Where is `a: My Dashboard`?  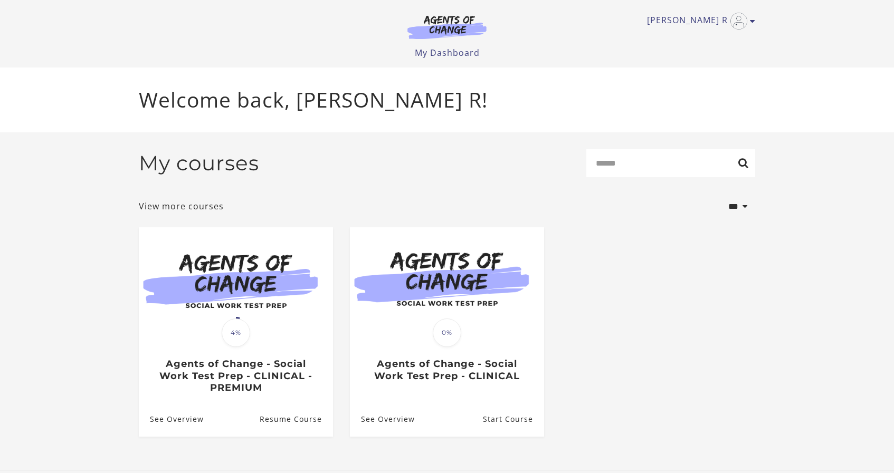 a: My Dashboard is located at coordinates (447, 53).